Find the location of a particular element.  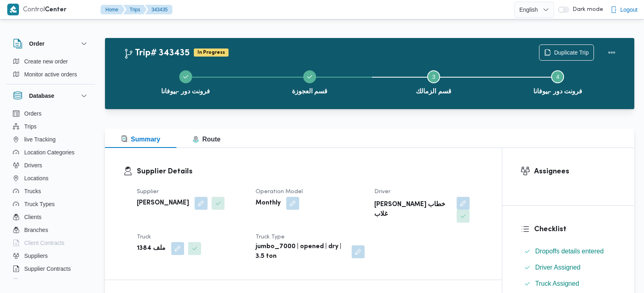

b: Center is located at coordinates (56, 10).